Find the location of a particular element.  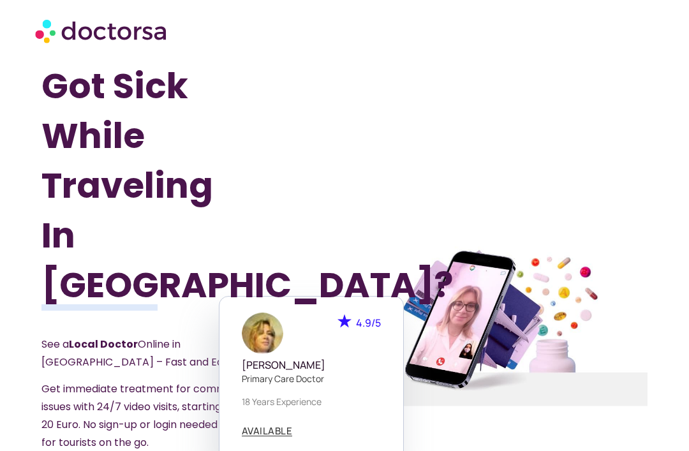

strong: Local Doctor is located at coordinates (103, 344).